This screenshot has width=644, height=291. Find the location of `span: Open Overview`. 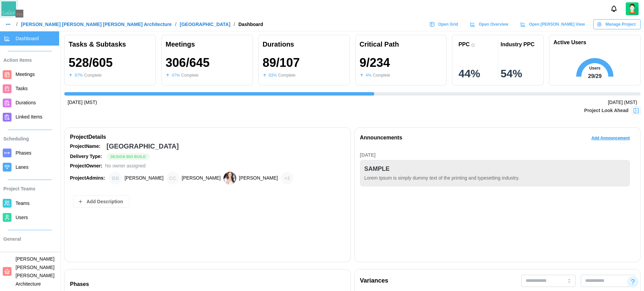

span: Open Overview is located at coordinates (493, 25).